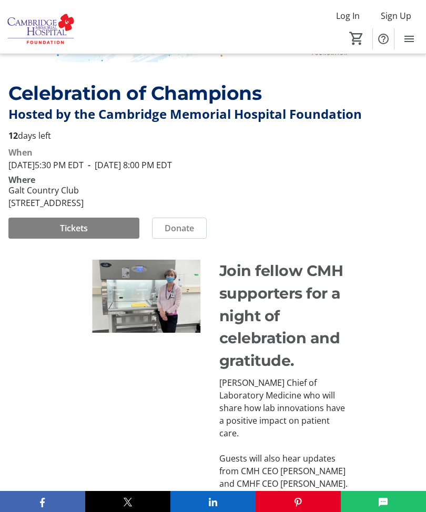  What do you see at coordinates (179, 228) in the screenshot?
I see `button: Donate` at bounding box center [179, 228].